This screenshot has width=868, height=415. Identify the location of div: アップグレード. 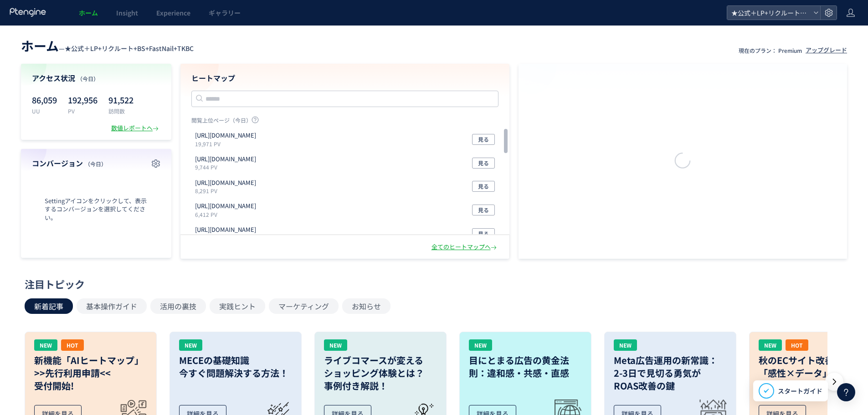
(826, 50).